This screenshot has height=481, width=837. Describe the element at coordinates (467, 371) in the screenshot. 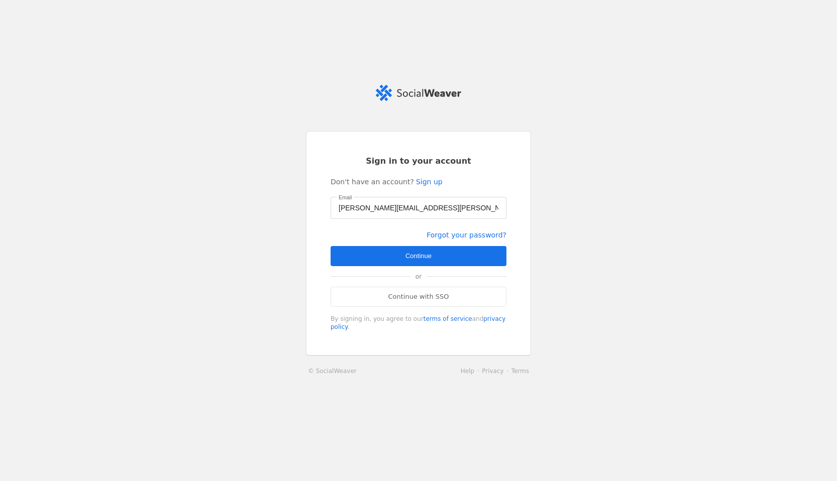

I see `a: Help` at that location.